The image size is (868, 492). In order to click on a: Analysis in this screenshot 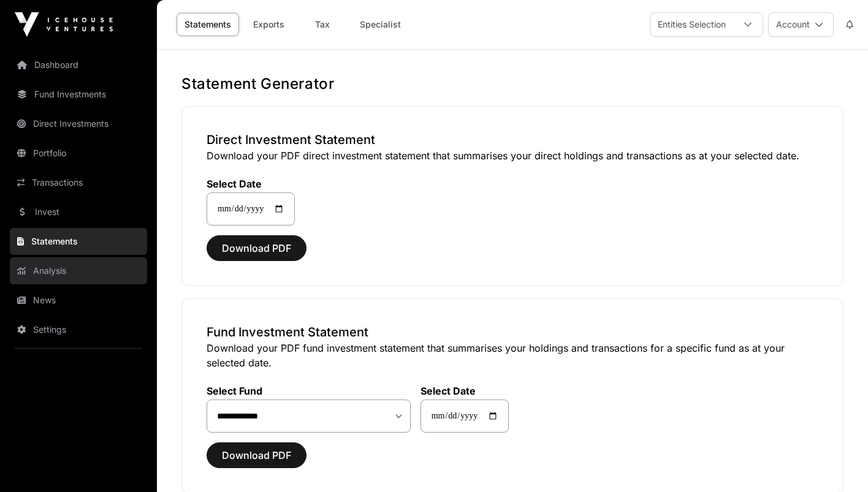, I will do `click(78, 271)`.